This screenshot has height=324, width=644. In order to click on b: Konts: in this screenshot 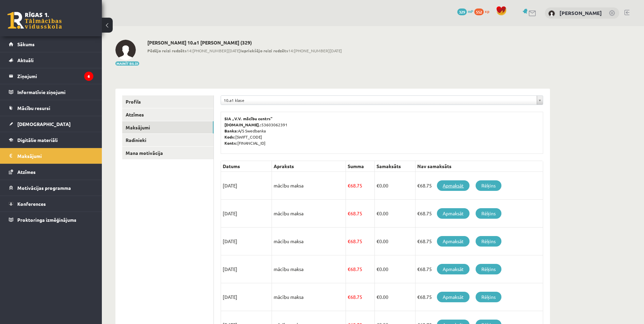, I will do `click(231, 143)`.